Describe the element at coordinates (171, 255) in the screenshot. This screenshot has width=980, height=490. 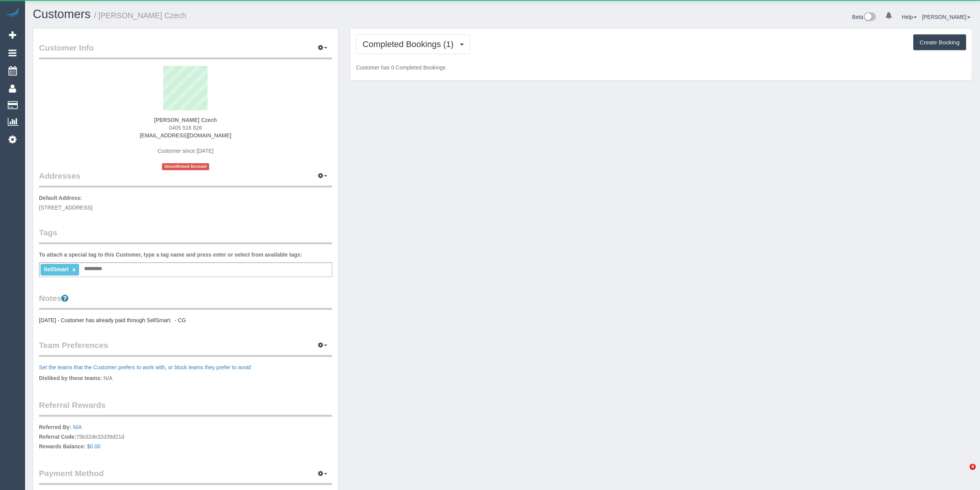
I see `label: To attach a special tag to this Customer, type a tag name and press enter or select from availabl...` at that location.